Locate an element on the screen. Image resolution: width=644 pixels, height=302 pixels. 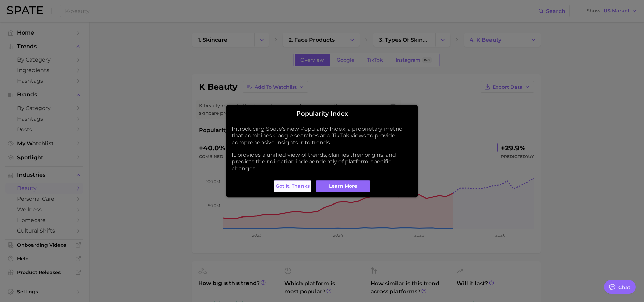
a: Learn More is located at coordinates (343, 186).